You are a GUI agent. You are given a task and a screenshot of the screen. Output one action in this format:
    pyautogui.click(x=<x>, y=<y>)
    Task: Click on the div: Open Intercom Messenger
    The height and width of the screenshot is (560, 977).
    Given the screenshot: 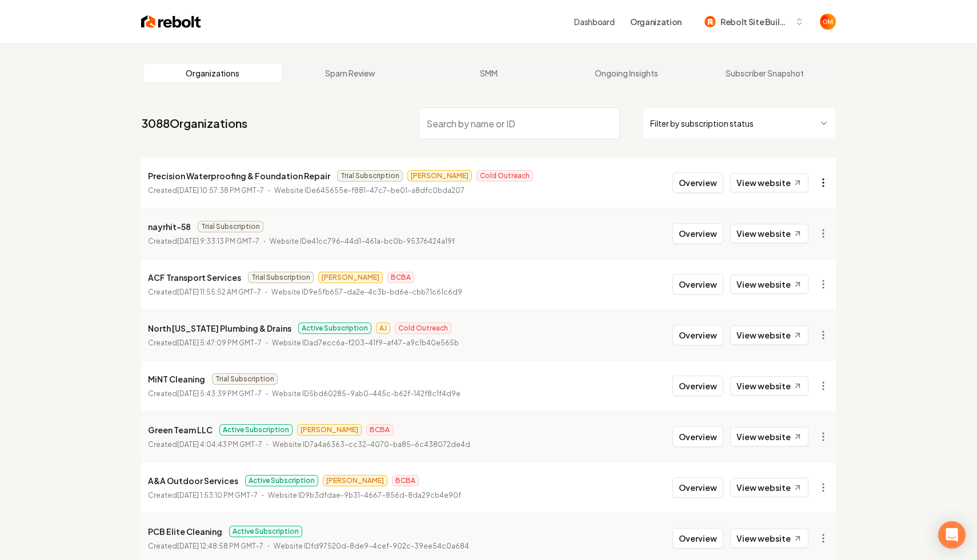 What is the action you would take?
    pyautogui.click(x=952, y=535)
    